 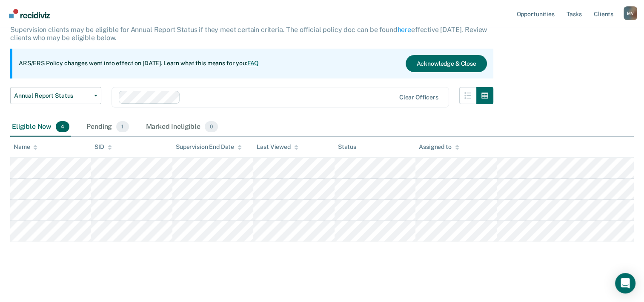 What do you see at coordinates (30, 13) in the screenshot?
I see `img: Recidiviz` at bounding box center [30, 13].